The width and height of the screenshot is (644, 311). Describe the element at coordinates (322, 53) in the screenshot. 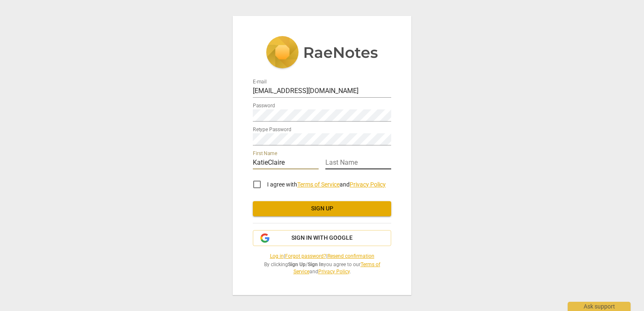

I see `img: 5ac2273c67554f335776073100b6d88f.svg` at that location.